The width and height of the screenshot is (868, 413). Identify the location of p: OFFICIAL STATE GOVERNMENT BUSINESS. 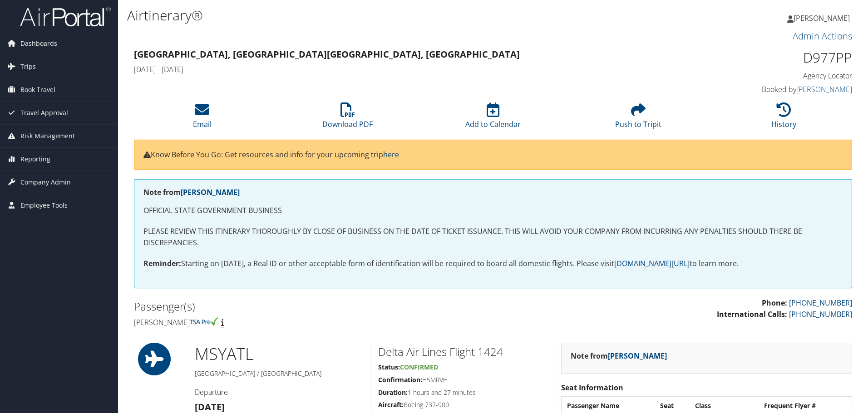
(493, 211).